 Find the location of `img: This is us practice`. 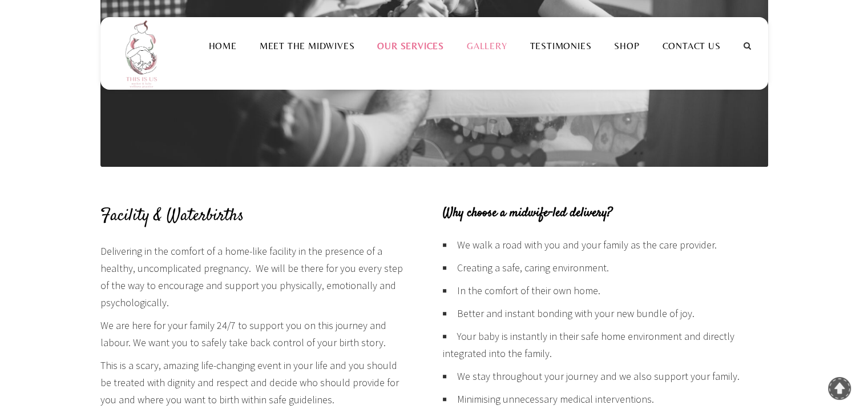

img: This is us practice is located at coordinates (144, 53).